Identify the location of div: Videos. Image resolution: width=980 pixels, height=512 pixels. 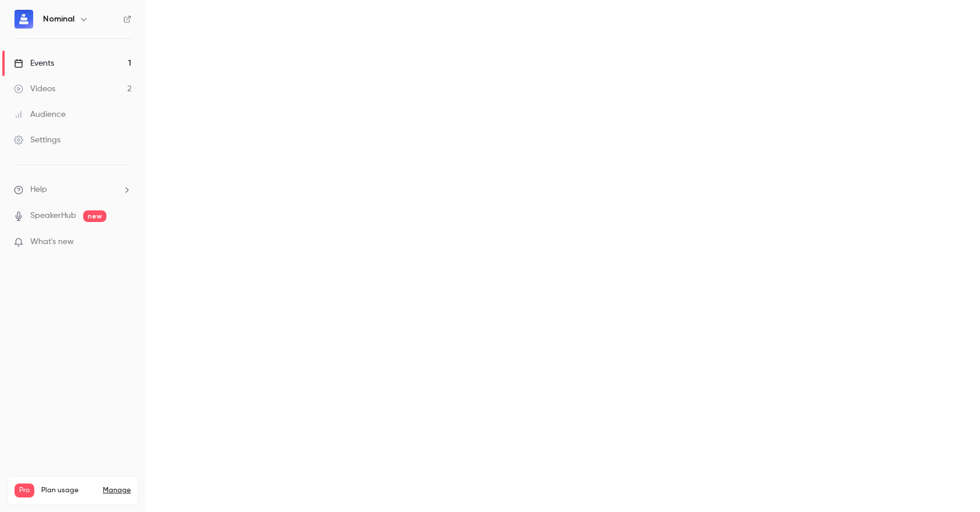
(34, 89).